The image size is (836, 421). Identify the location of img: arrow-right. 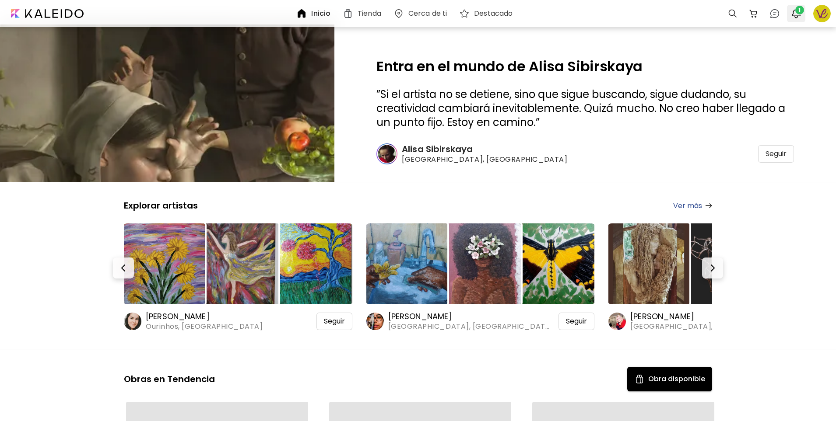
(708, 206).